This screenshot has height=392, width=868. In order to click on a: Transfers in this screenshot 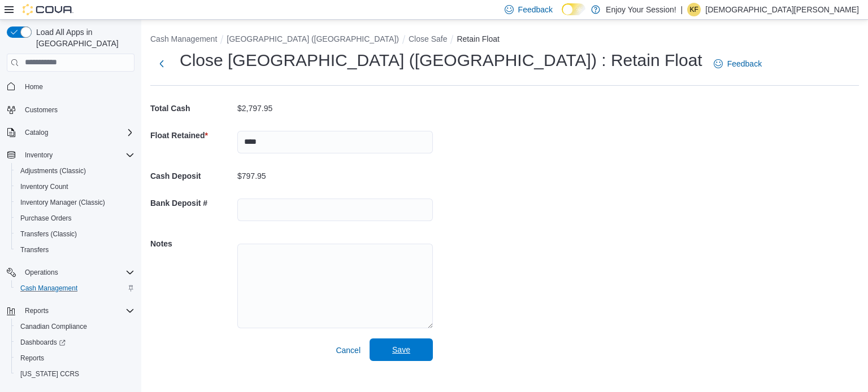, I will do `click(34, 250)`.